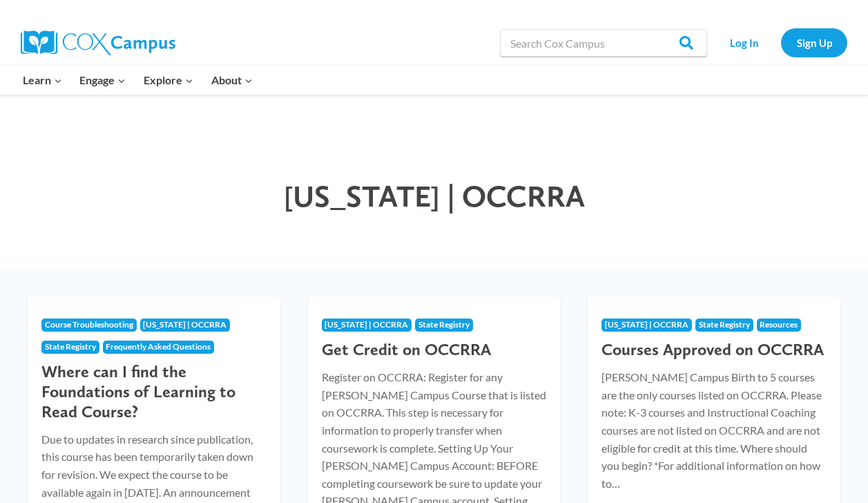 This screenshot has height=503, width=868. I want to click on span: Learn, so click(42, 80).